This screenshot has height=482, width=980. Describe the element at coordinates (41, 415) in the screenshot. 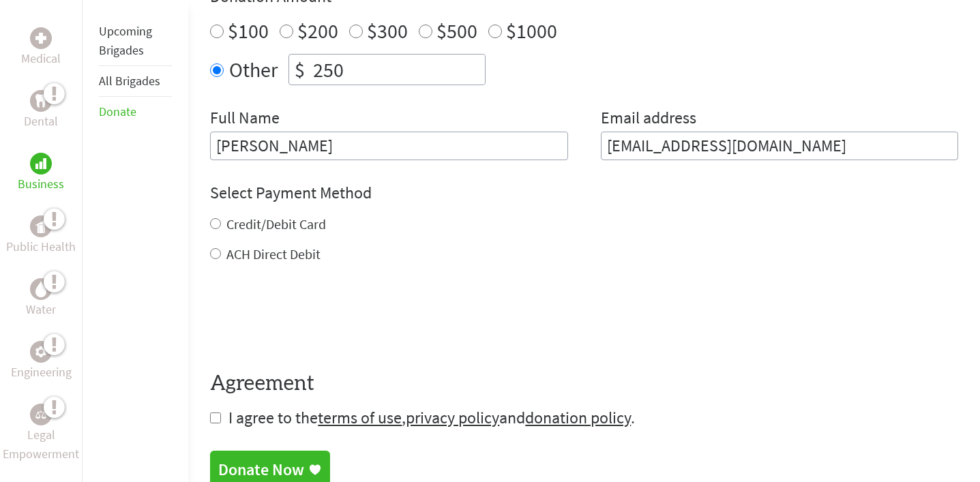

I see `img: Legal Empowerment` at that location.